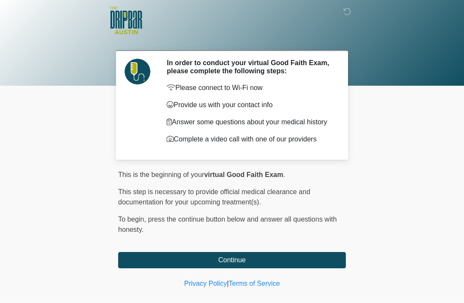 The width and height of the screenshot is (464, 303). Describe the element at coordinates (137, 72) in the screenshot. I see `img: Agent Avatar` at that location.